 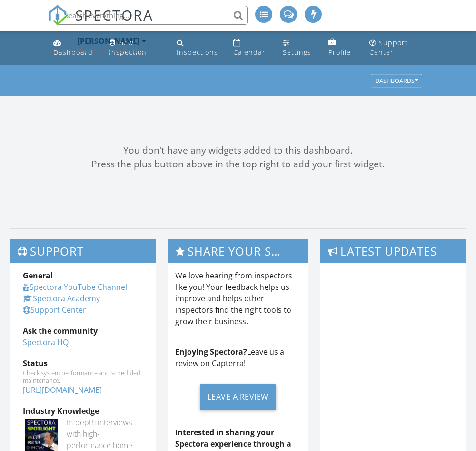 What do you see at coordinates (238, 397) in the screenshot?
I see `div: Leave a Review` at bounding box center [238, 397].